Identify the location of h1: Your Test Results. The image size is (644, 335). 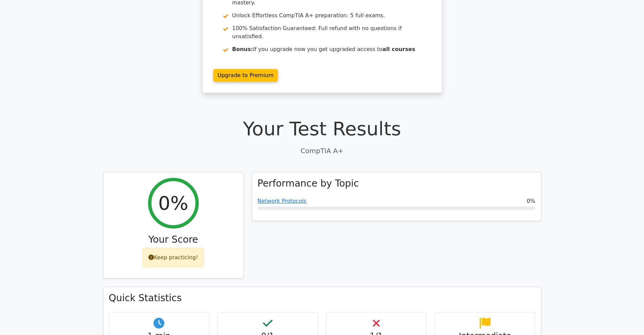
(322, 129).